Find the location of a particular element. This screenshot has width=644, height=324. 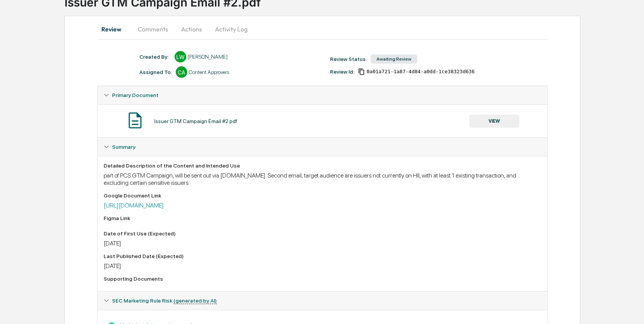

div: Awaiting Review is located at coordinates (394, 59).